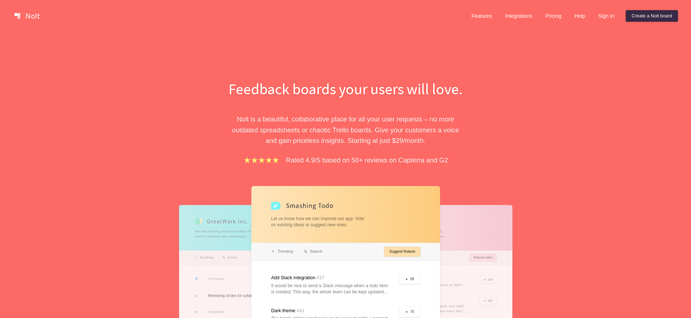 The width and height of the screenshot is (691, 318). Describe the element at coordinates (553, 16) in the screenshot. I see `a: Pricing` at that location.